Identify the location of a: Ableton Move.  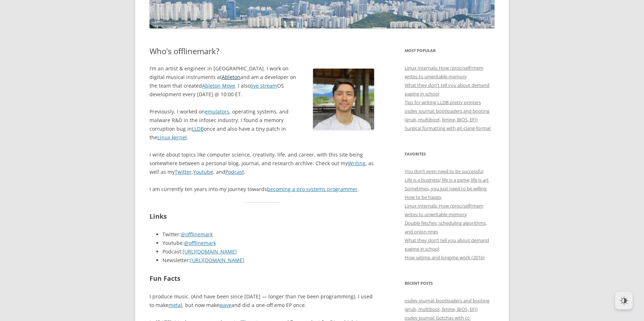
(219, 85).